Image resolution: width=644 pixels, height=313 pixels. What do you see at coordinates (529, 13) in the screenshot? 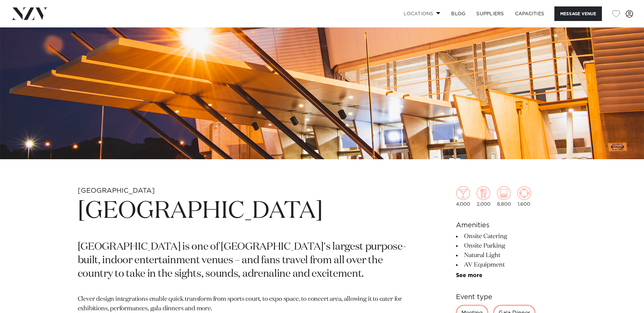
I see `a: Capacities` at bounding box center [529, 13].